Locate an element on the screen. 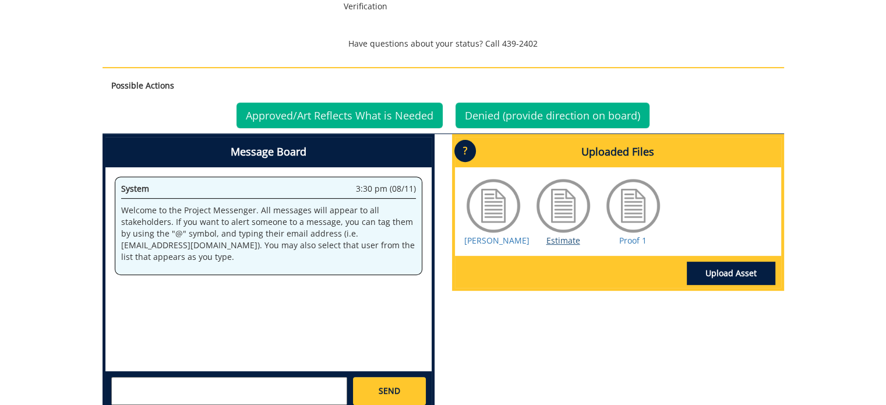  textarea: messageToSend is located at coordinates (229, 391).